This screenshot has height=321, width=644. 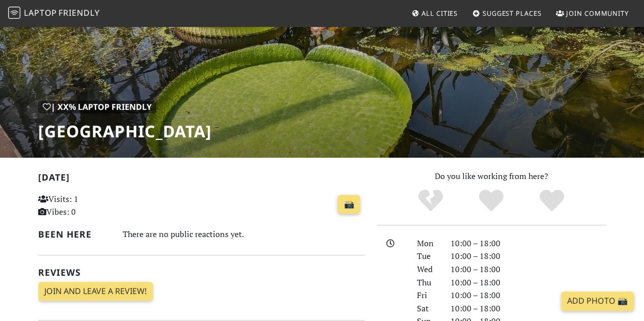 I want to click on div: Thu, so click(x=428, y=283).